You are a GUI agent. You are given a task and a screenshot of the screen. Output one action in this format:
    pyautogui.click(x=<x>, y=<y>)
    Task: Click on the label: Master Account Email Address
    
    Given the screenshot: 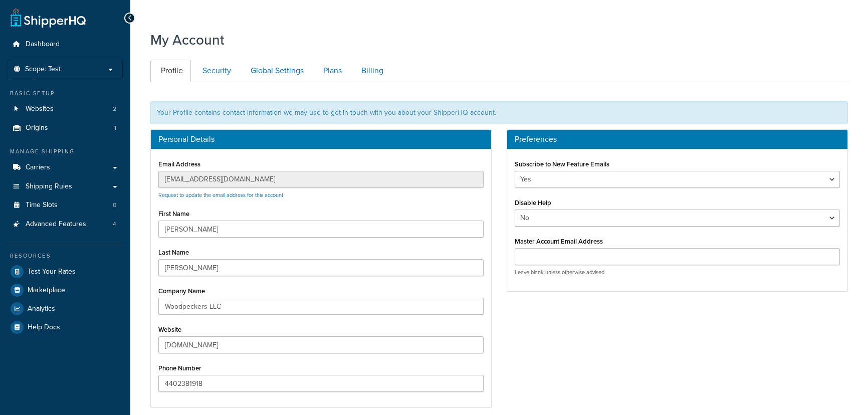 What is the action you would take?
    pyautogui.click(x=559, y=241)
    